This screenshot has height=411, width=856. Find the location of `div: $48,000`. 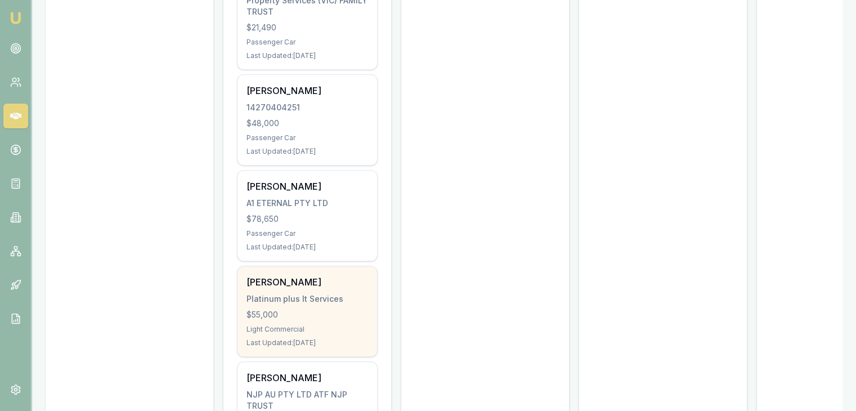

div: $48,000 is located at coordinates (307, 123).